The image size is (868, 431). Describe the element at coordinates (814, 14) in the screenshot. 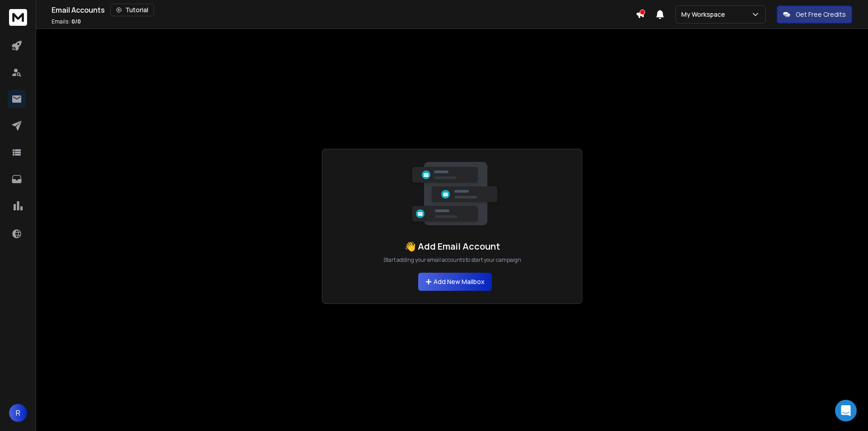

I see `button: Get Free Credits` at that location.